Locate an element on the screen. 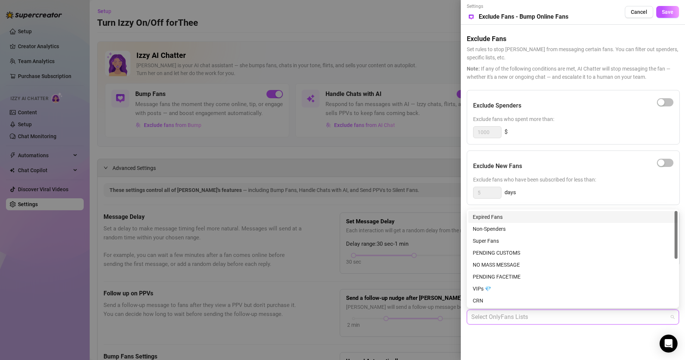 This screenshot has width=685, height=360. button: Cancel is located at coordinates (639, 12).